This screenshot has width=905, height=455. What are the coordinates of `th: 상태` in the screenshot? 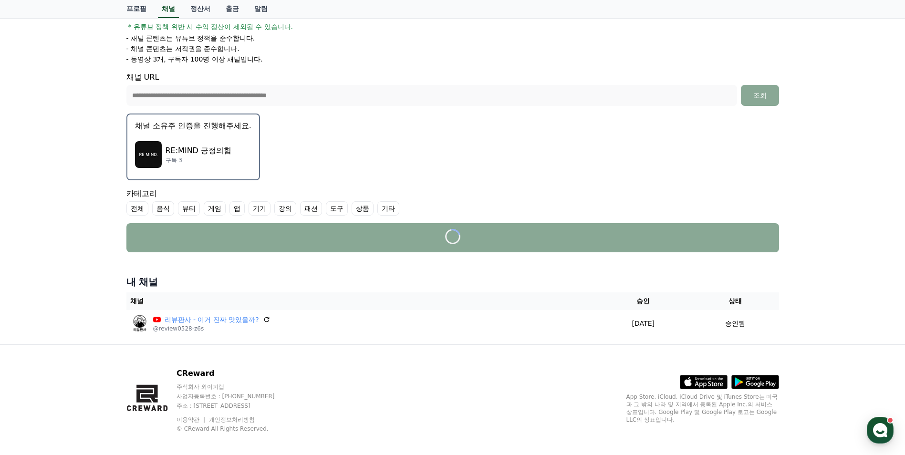 It's located at (735, 301).